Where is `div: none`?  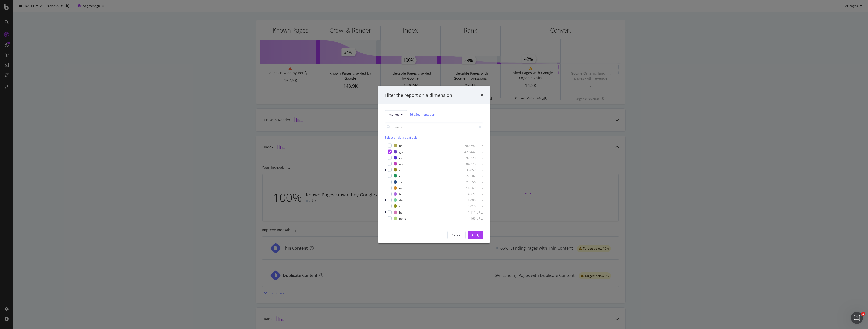
div: none is located at coordinates (402, 218).